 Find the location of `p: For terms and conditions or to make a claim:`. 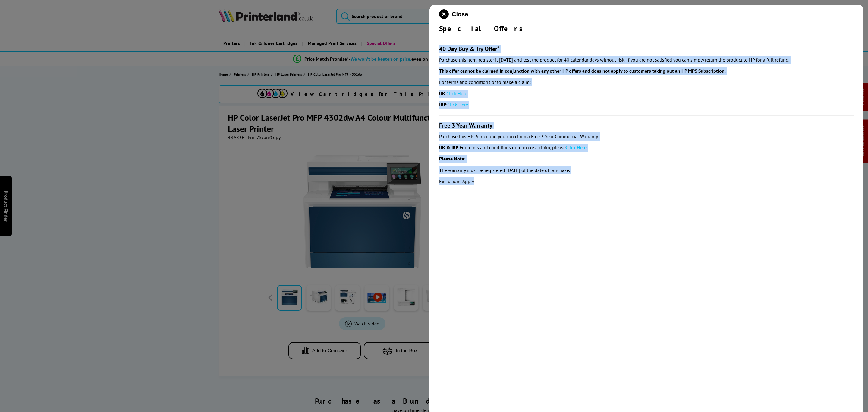

p: For terms and conditions or to make a claim: is located at coordinates (647, 82).